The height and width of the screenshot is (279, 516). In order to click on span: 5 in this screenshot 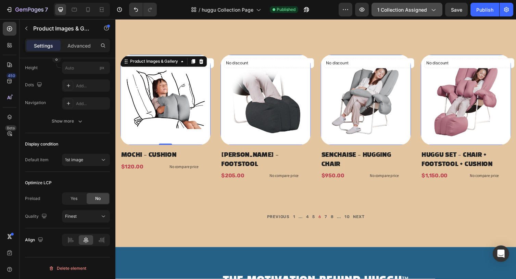, I will do `click(204, 203)`.